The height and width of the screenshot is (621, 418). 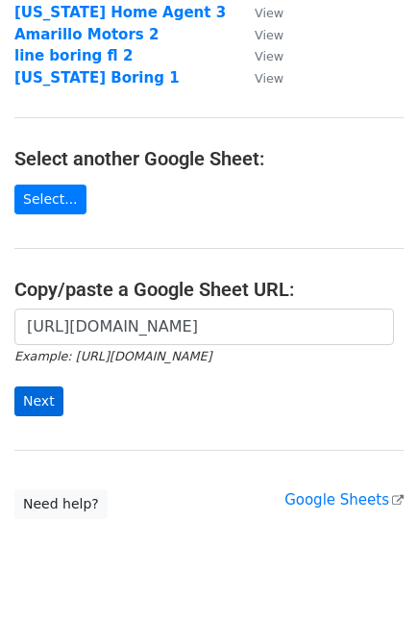 I want to click on strong: Amarillo Motors 2, so click(x=87, y=35).